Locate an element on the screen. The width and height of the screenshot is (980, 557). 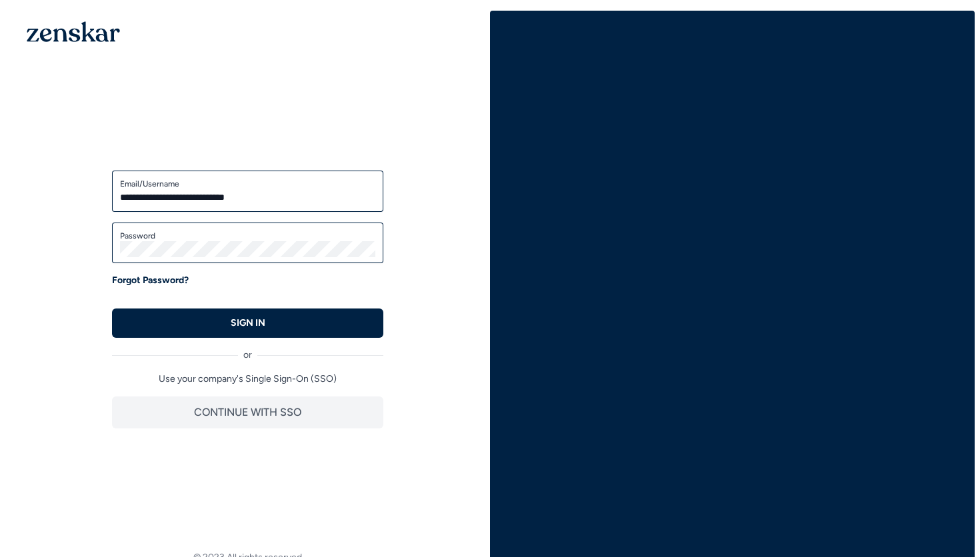
p: SIGN IN is located at coordinates (248, 324).